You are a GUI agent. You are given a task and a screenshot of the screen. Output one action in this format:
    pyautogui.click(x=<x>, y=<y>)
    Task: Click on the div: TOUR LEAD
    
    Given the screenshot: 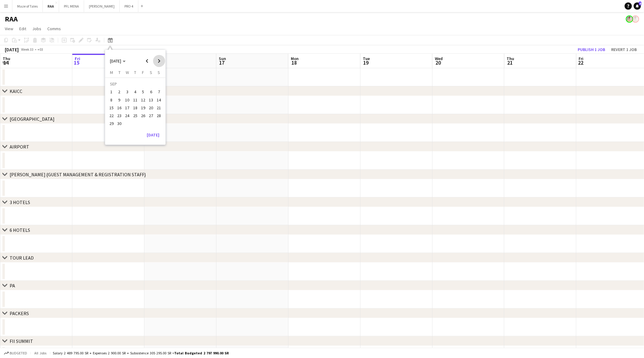 What is the action you would take?
    pyautogui.click(x=21, y=258)
    